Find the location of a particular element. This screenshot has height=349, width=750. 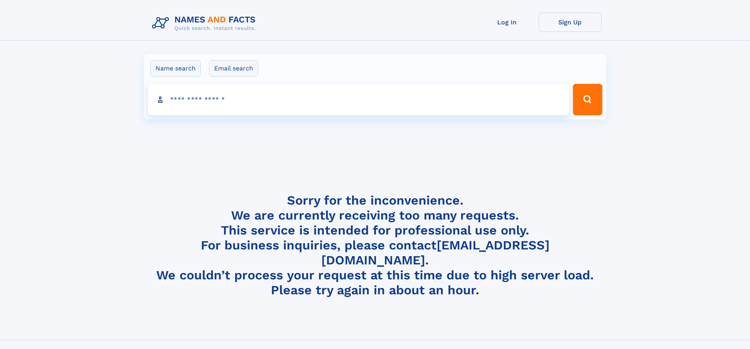

a: Sign Up is located at coordinates (570, 22).